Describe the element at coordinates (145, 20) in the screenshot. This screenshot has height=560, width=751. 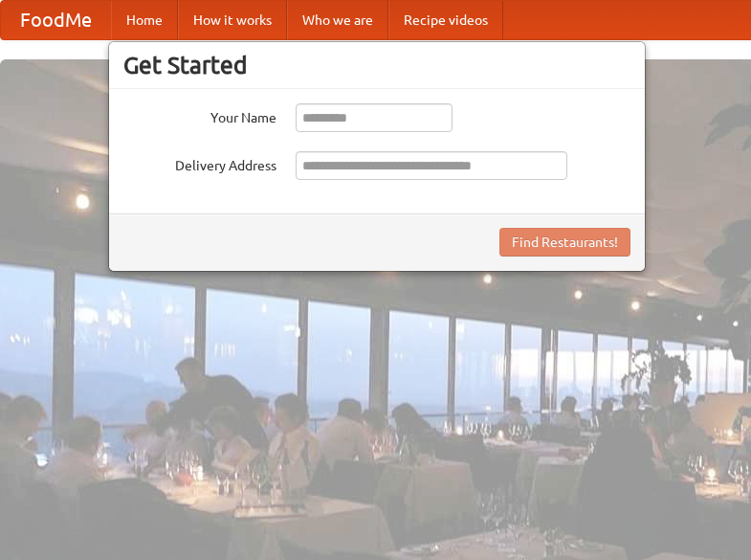
I see `a: Home` at that location.